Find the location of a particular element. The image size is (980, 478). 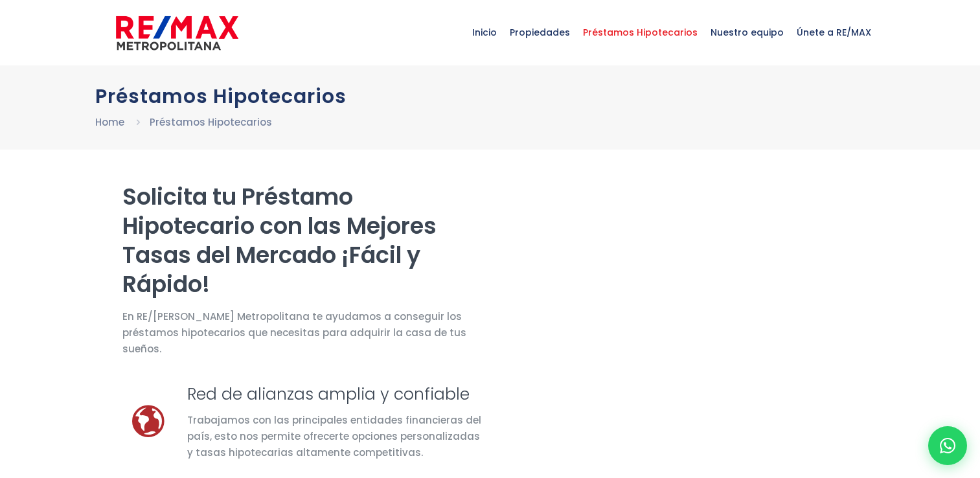

a: Home is located at coordinates (110, 122).